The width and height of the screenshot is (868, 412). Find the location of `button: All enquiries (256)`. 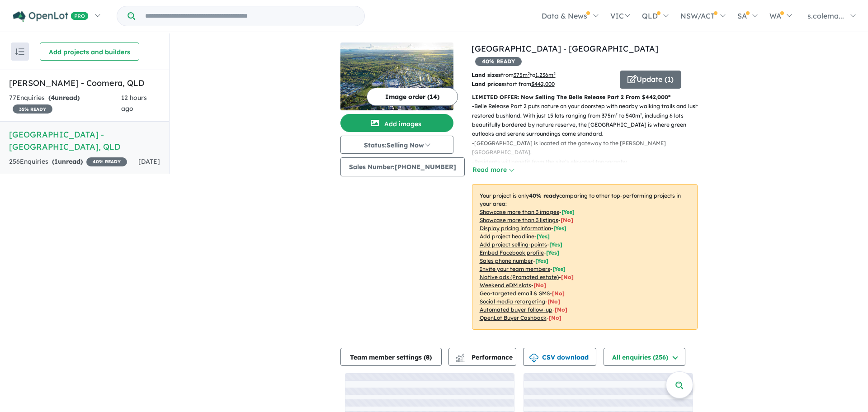

button: All enquiries (256) is located at coordinates (644, 357).